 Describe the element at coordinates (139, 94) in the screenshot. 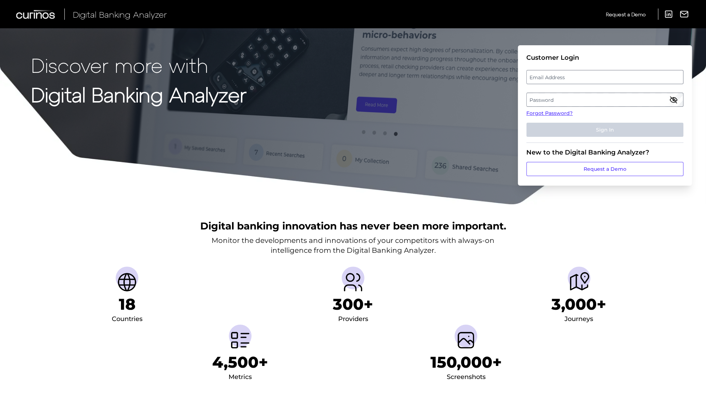

I see `strong: Digital Banking Analyzer` at that location.